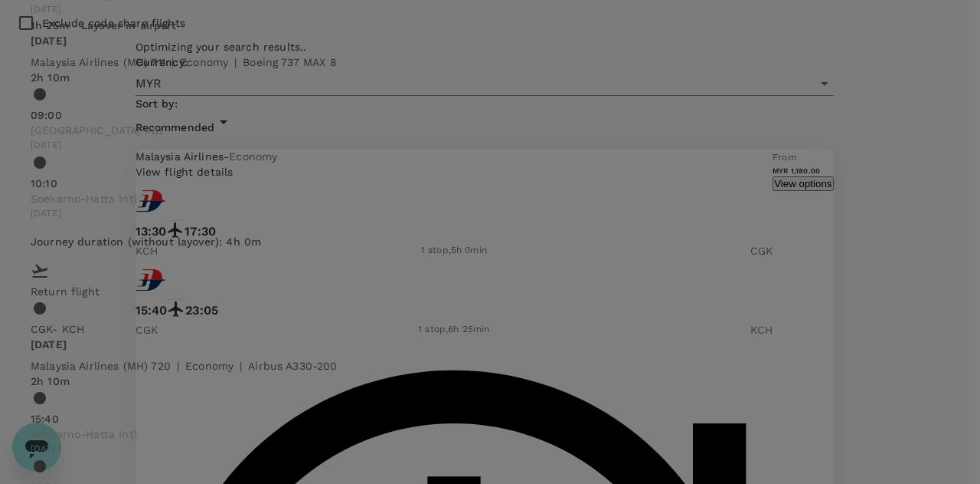 The image size is (980, 484). What do you see at coordinates (490, 184) in the screenshot?
I see `div: 10:10` at bounding box center [490, 184].